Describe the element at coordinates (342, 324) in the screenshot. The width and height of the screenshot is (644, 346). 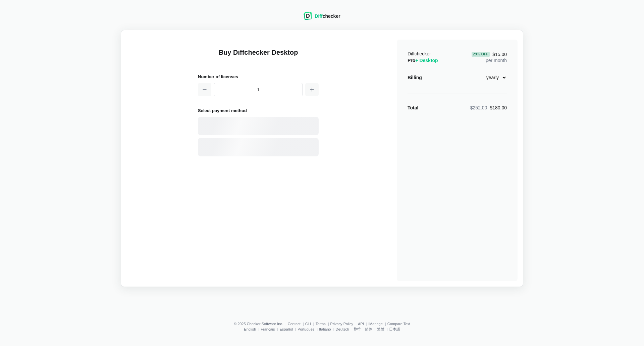
I see `a: Privacy Policy` at that location.